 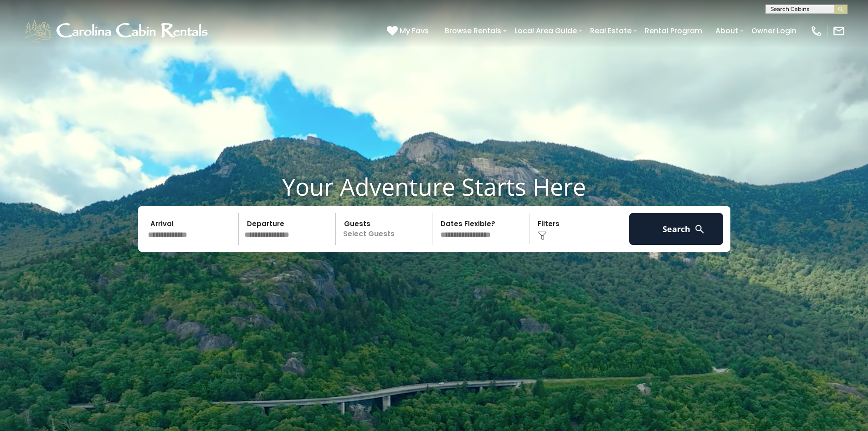 What do you see at coordinates (727, 30) in the screenshot?
I see `a: About` at bounding box center [727, 30].